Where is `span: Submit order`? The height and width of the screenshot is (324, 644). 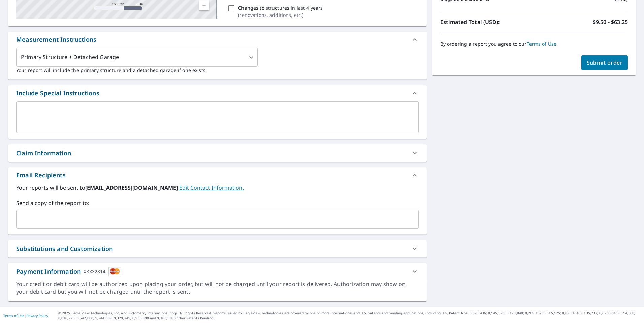
span: Submit order is located at coordinates (605, 63).